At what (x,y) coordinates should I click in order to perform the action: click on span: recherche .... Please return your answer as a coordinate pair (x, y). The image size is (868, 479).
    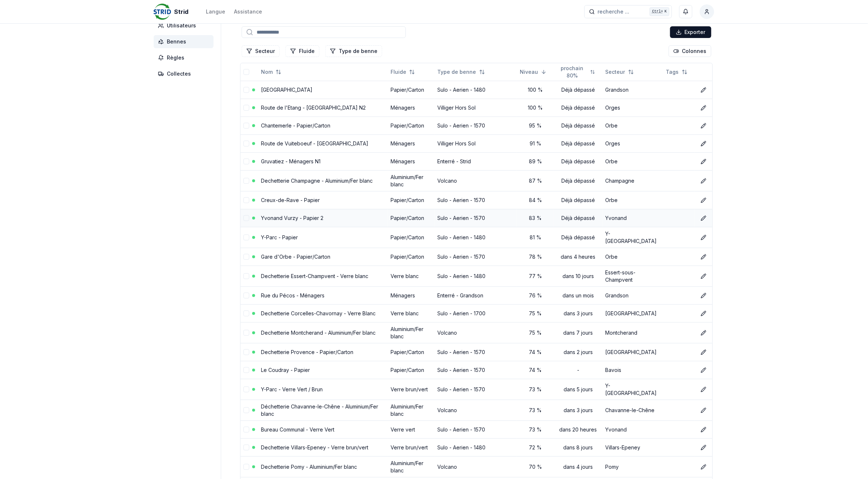
    Looking at the image, I should click on (613, 11).